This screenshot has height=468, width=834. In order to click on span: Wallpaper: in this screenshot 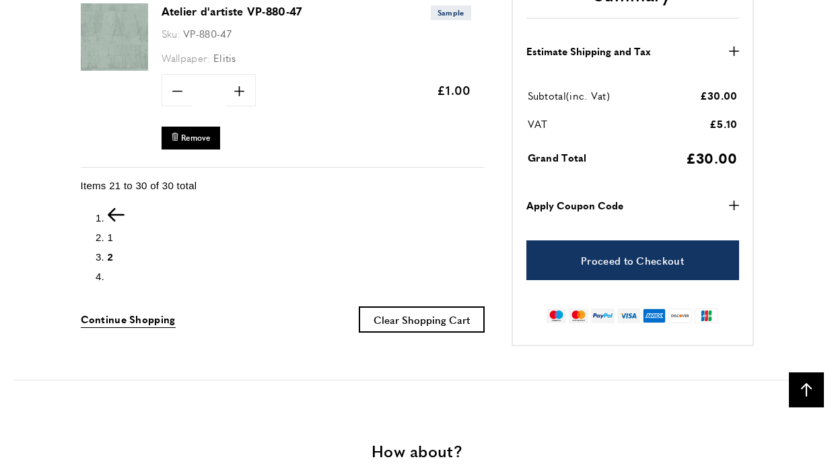, I will do `click(186, 57)`.